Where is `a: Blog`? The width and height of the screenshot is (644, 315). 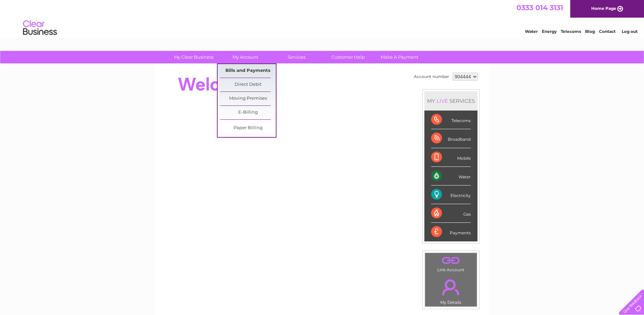 a: Blog is located at coordinates (590, 32).